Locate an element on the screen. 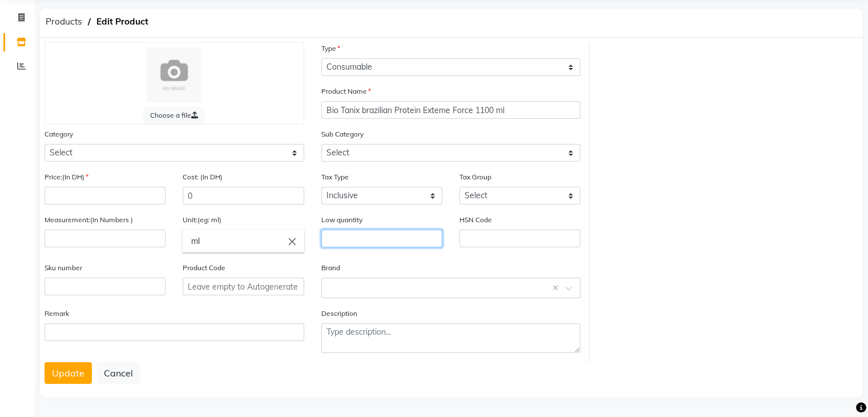 This screenshot has width=868, height=417. label: Measurement:(In Numbers ) is located at coordinates (88, 220).